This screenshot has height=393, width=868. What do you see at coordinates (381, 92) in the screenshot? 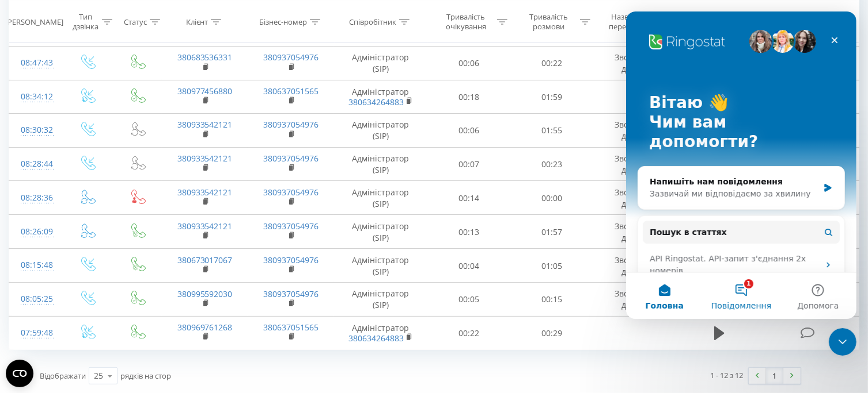
I see `font: Адміністратор` at bounding box center [381, 92].